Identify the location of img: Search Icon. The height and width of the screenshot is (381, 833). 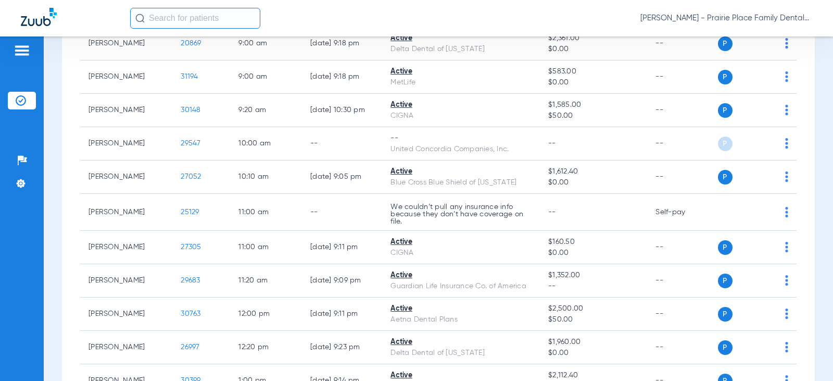
(140, 18).